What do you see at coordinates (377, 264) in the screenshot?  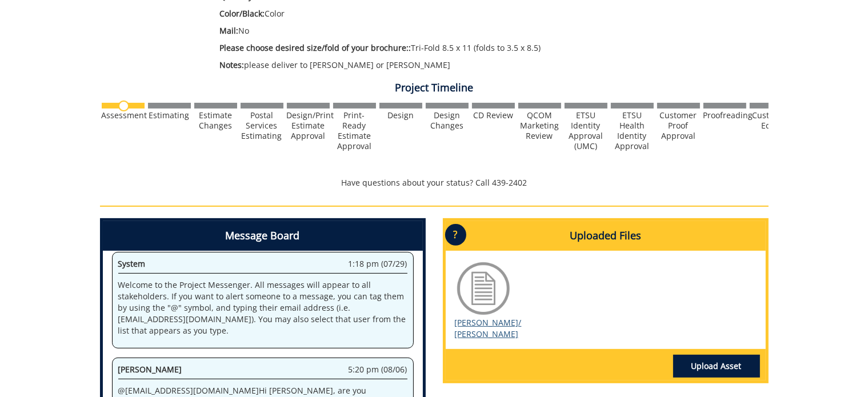 I see `span: 1:18 pm (07/29)` at bounding box center [377, 264].